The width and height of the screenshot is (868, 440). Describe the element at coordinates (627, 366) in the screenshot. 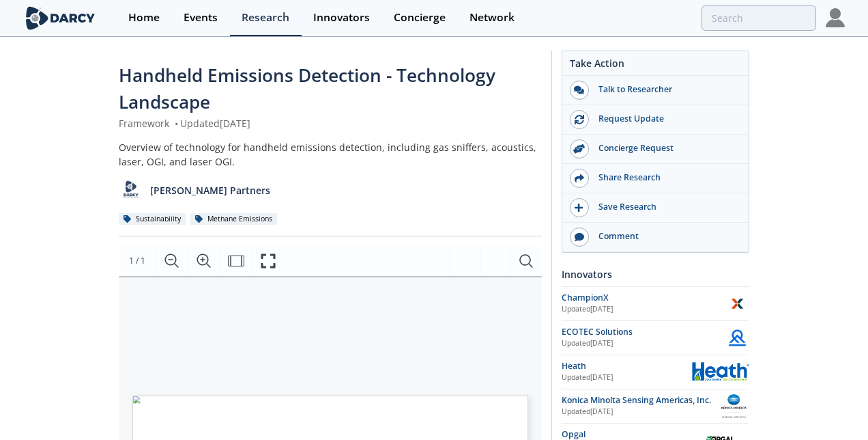

I see `div: Heath` at that location.